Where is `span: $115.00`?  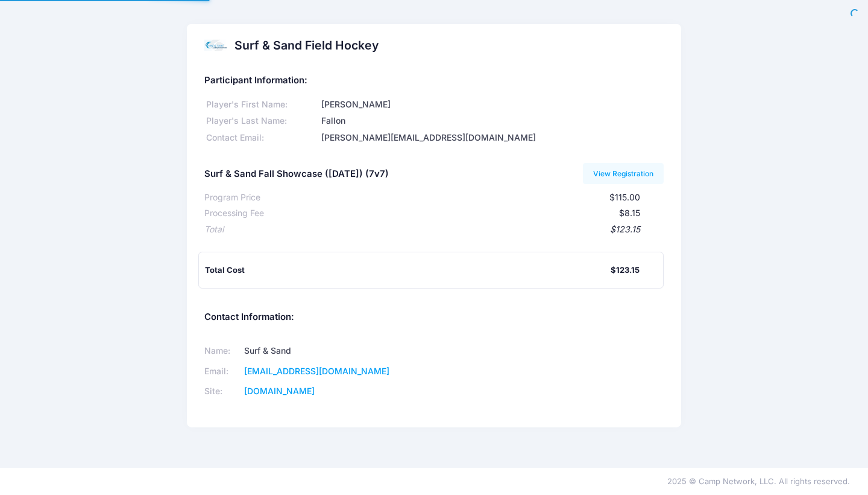
span: $115.00 is located at coordinates (625, 196).